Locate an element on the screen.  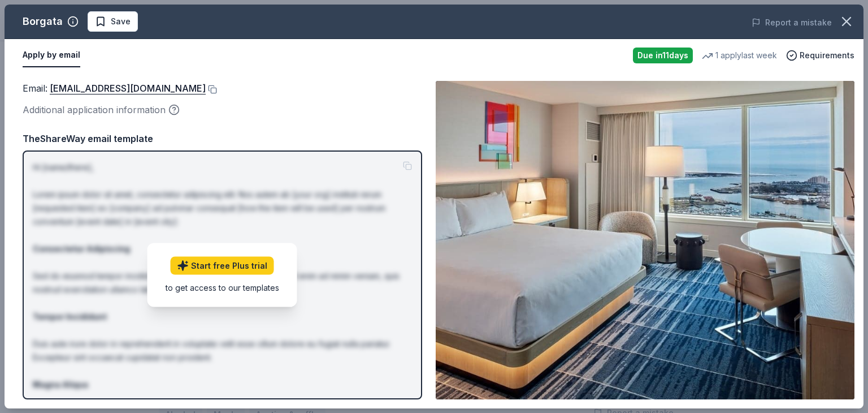
span: Requirements is located at coordinates (827, 56).